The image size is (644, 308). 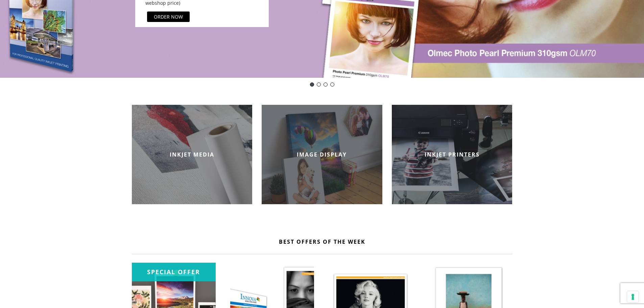 What do you see at coordinates (322, 155) in the screenshot?
I see `h2: IMAGE DISPLAY` at bounding box center [322, 155].